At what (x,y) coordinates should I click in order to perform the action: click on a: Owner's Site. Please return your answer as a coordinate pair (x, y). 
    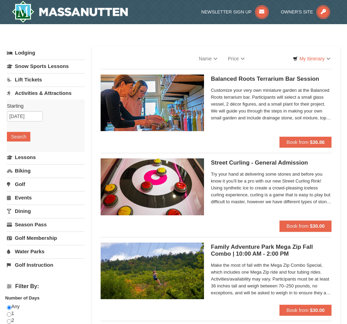
    Looking at the image, I should click on (306, 12).